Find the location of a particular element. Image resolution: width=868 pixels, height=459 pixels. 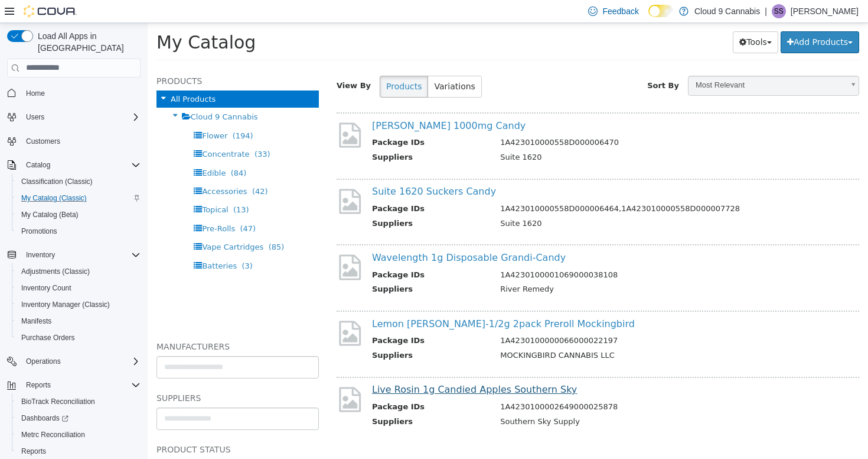

span: Pre-Rolls is located at coordinates (71, 205).